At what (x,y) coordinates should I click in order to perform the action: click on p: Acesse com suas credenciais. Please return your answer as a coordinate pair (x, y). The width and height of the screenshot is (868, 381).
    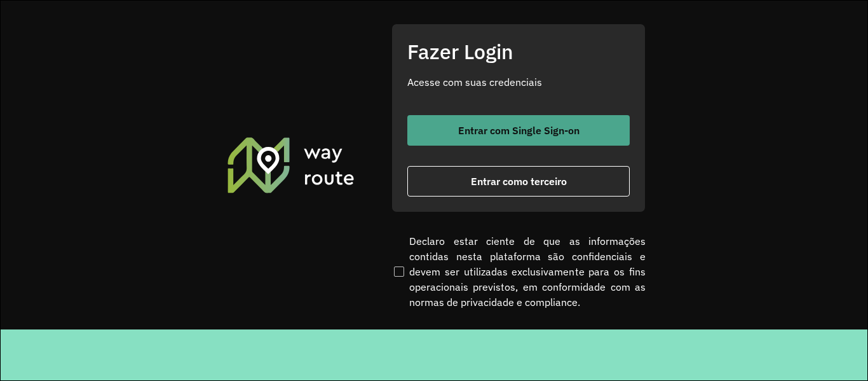
    Looking at the image, I should click on (519, 82).